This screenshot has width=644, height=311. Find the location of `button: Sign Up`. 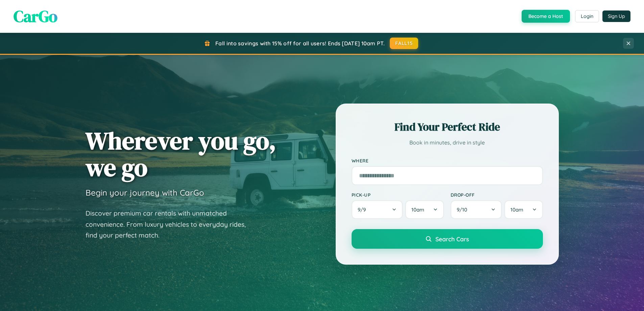

button: Sign Up is located at coordinates (617, 17).